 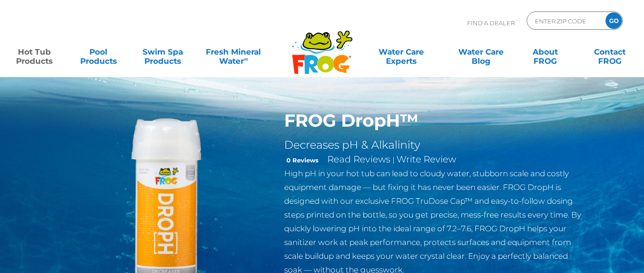 I want to click on img: Frog Products Logo, so click(x=322, y=46).